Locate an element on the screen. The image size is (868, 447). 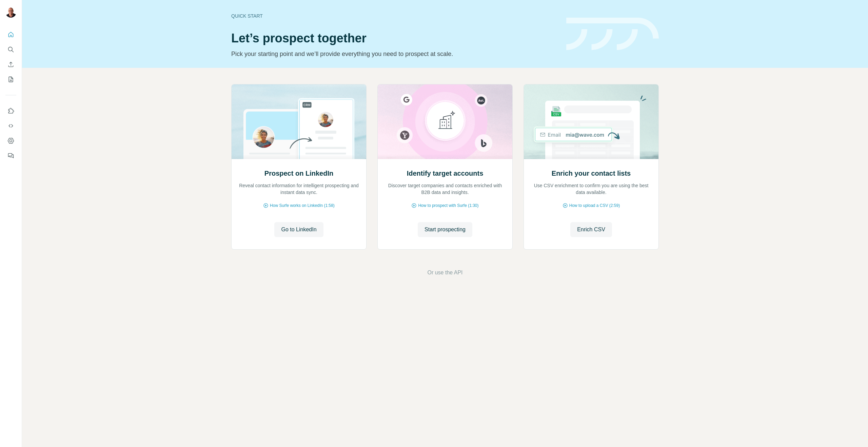
span: How to upload a CSV (2:59) is located at coordinates (595, 206).